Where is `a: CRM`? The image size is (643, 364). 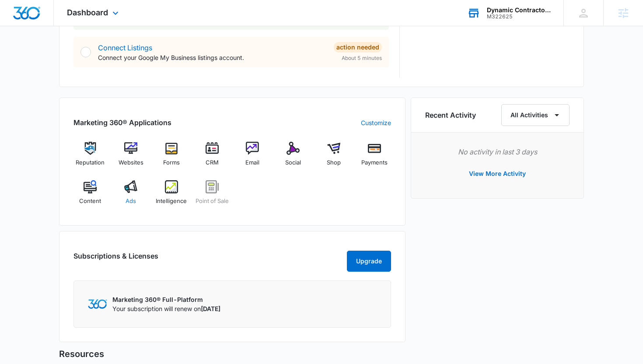 a: CRM is located at coordinates (212, 158).